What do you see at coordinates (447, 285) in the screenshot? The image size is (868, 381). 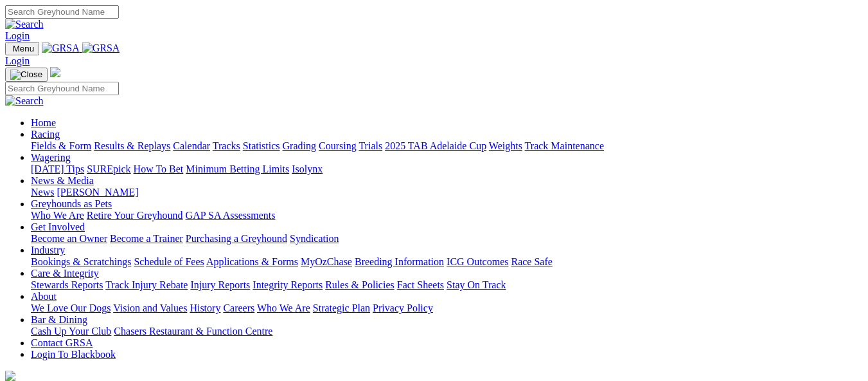 I see `div: Care & Integrity` at bounding box center [447, 285].